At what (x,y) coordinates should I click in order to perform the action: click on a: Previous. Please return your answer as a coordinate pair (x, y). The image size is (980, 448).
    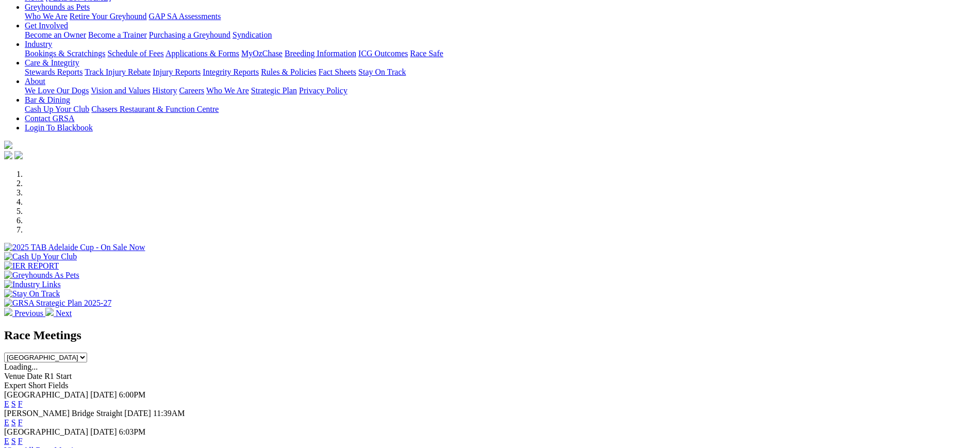
    Looking at the image, I should click on (24, 313).